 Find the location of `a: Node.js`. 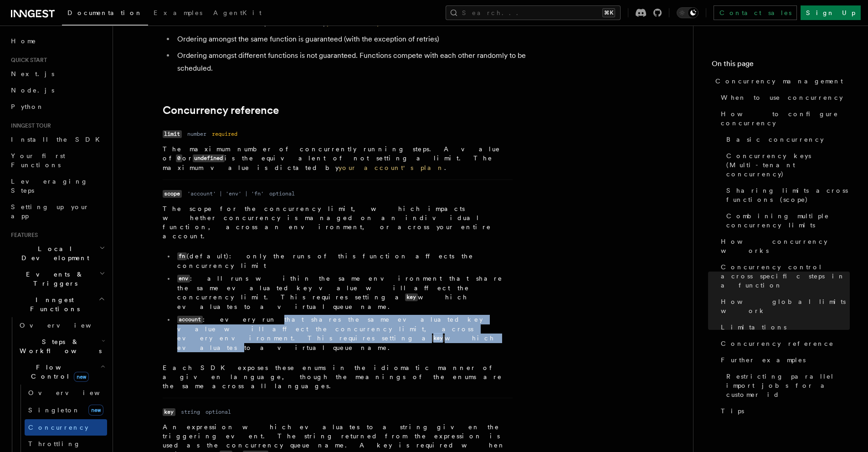

a: Node.js is located at coordinates (57, 90).